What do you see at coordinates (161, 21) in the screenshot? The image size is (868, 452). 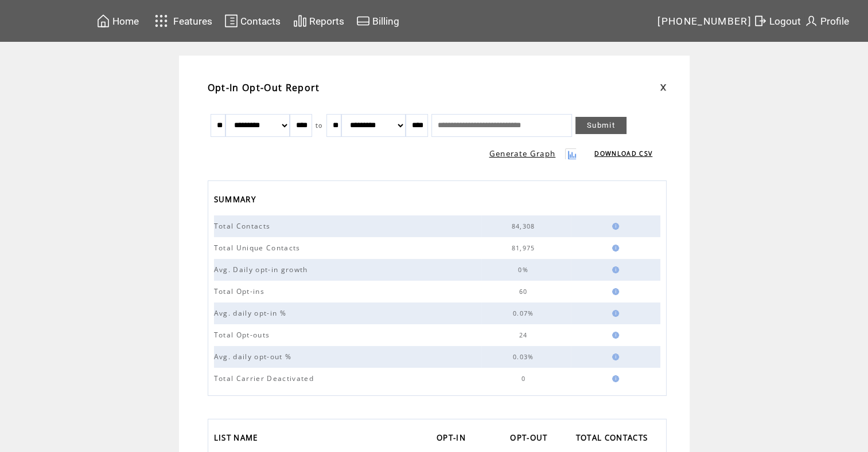 I see `img: features.svg` at bounding box center [161, 21].